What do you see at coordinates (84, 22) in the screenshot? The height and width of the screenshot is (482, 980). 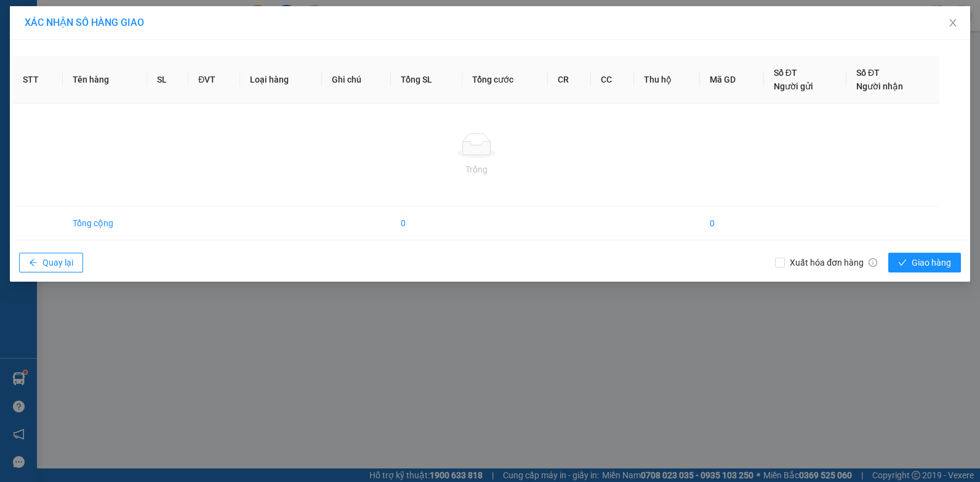 I see `span: XÁC NHẬN SỐ HÀNG GIAO` at bounding box center [84, 22].